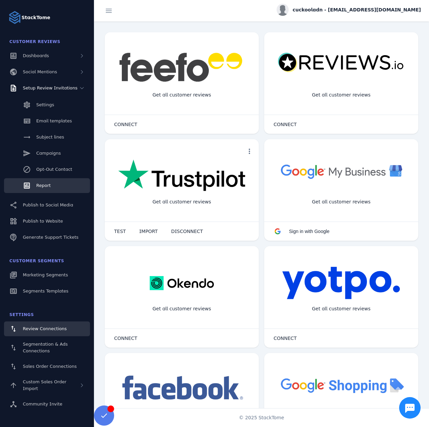 The width and height of the screenshot is (429, 427). I want to click on span: Report, so click(43, 185).